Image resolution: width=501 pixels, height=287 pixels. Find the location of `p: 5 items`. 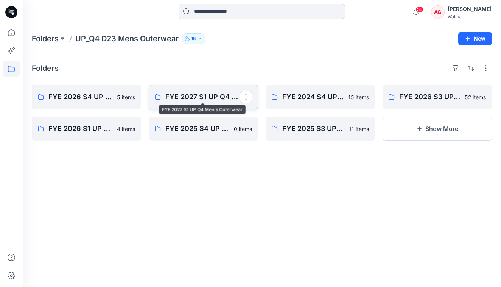

p: 5 items is located at coordinates (126, 97).